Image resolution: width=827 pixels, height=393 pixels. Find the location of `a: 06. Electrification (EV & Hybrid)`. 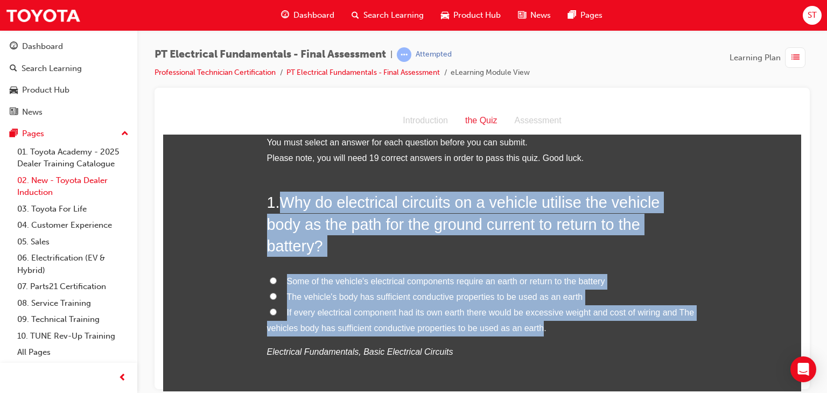

a: 06. Electrification (EV & Hybrid) is located at coordinates (73, 264).